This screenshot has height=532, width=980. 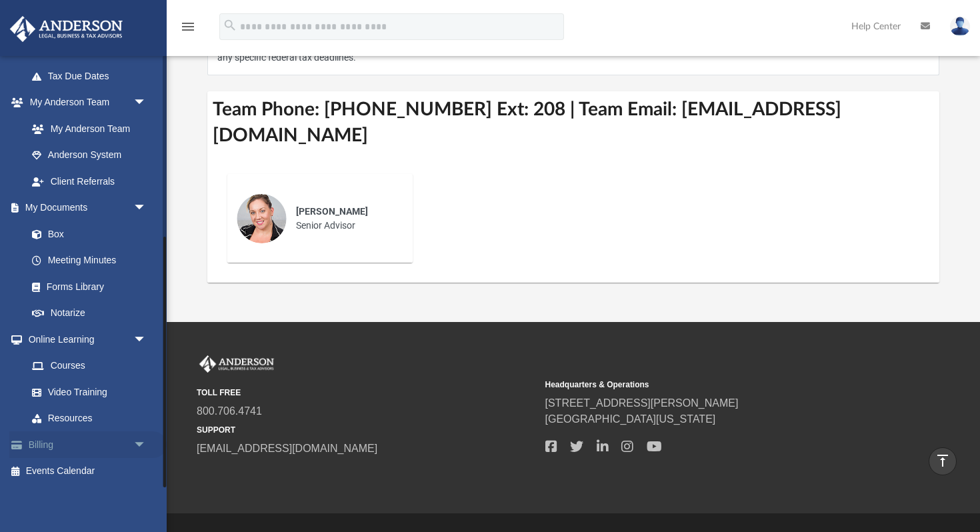 I want to click on small: TOLL FREE, so click(x=366, y=392).